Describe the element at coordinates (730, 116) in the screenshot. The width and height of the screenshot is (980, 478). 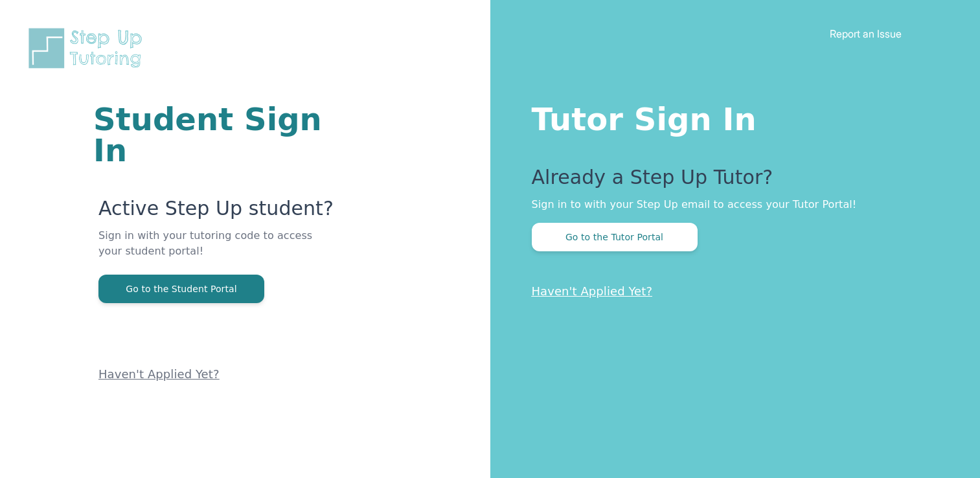
I see `h1: Tutor Sign In` at that location.